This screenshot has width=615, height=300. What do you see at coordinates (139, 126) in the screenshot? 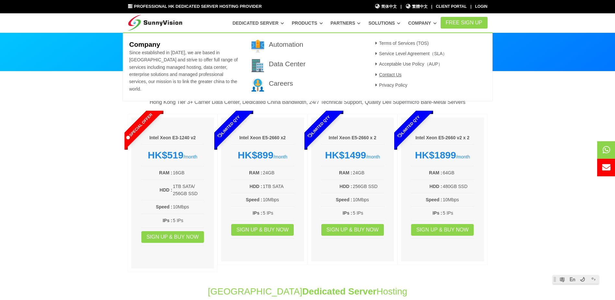
I see `span: Special Offer` at bounding box center [139, 126].